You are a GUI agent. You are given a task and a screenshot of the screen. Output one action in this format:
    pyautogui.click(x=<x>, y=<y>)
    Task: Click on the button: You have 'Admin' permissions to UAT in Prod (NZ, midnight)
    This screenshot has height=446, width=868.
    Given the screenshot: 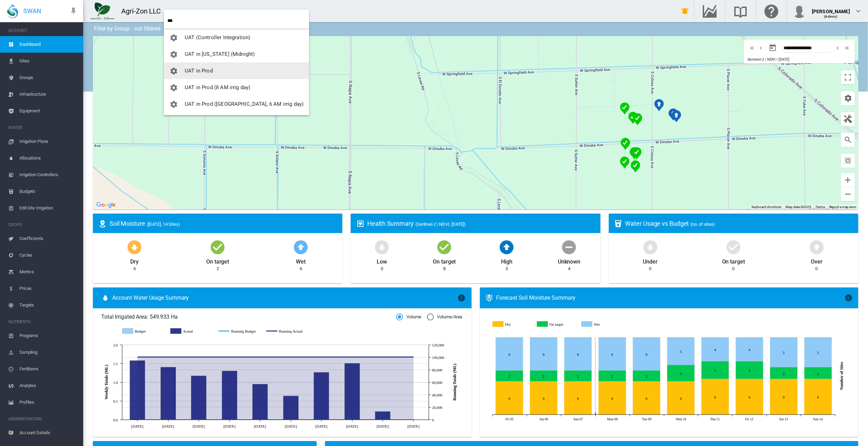 What is the action you would take?
    pyautogui.click(x=236, y=120)
    